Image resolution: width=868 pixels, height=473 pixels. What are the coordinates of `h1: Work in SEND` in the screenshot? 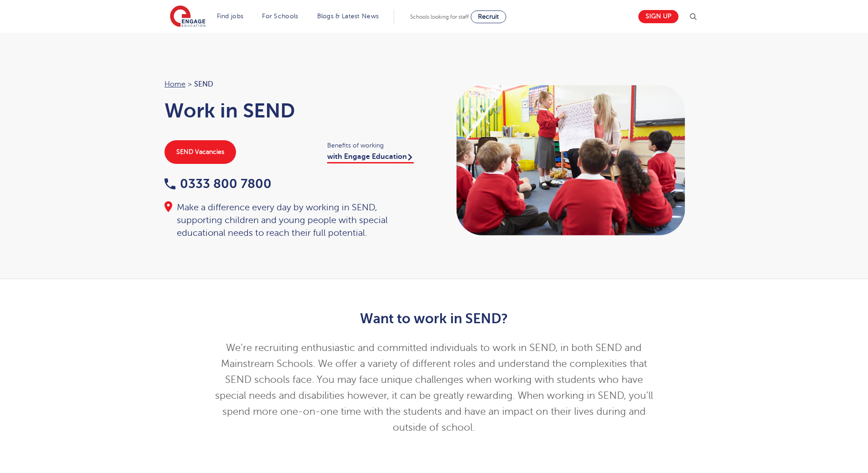 It's located at (295, 111).